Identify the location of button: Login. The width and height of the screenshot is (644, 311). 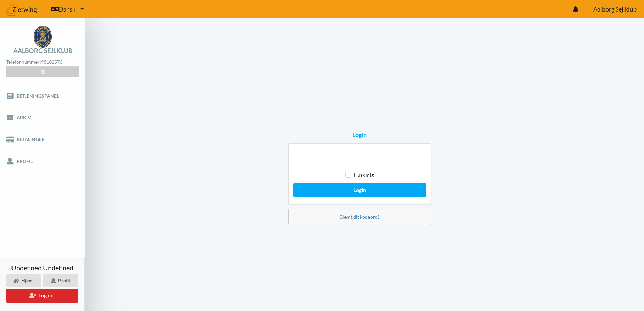
(359, 190).